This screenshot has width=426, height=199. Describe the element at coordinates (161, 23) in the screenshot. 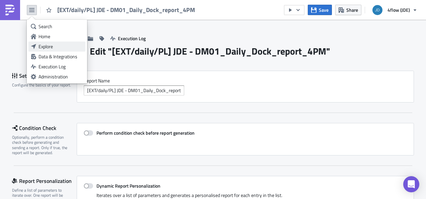

I see `p: please find attached the Daily Dock Report with all shipments from/to locations using dock manage...` at that location.